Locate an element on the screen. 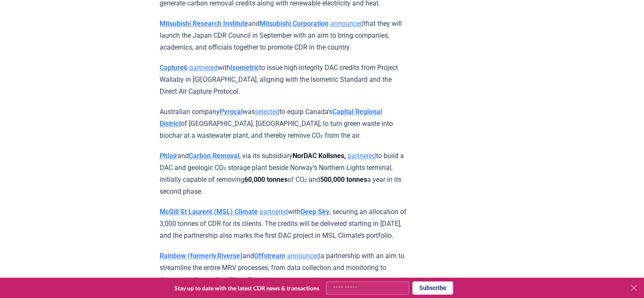 Image resolution: width=644 pixels, height=298 pixels. strong: 60,000 tonnes is located at coordinates (266, 179).